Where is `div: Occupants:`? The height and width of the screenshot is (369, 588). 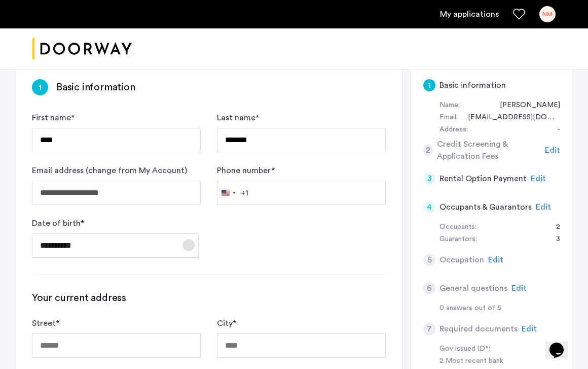 div: Occupants: is located at coordinates (458, 227).